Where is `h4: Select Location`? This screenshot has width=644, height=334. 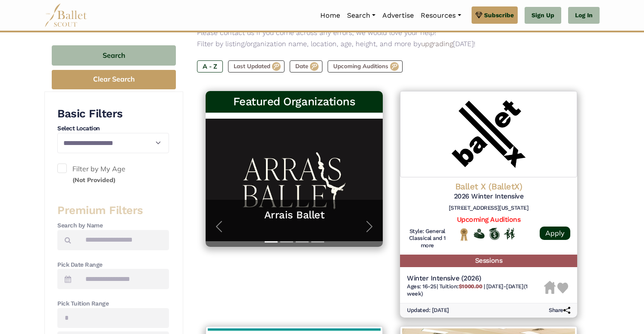
h4: Select Location is located at coordinates (113, 129).